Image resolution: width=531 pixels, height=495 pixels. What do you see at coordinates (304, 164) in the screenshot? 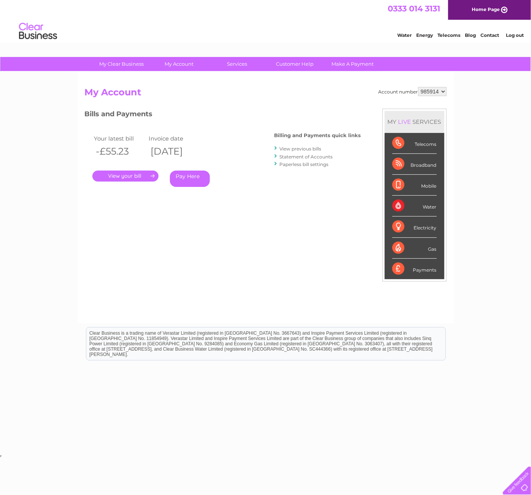
I see `a: Paperless bill settings` at bounding box center [304, 164].